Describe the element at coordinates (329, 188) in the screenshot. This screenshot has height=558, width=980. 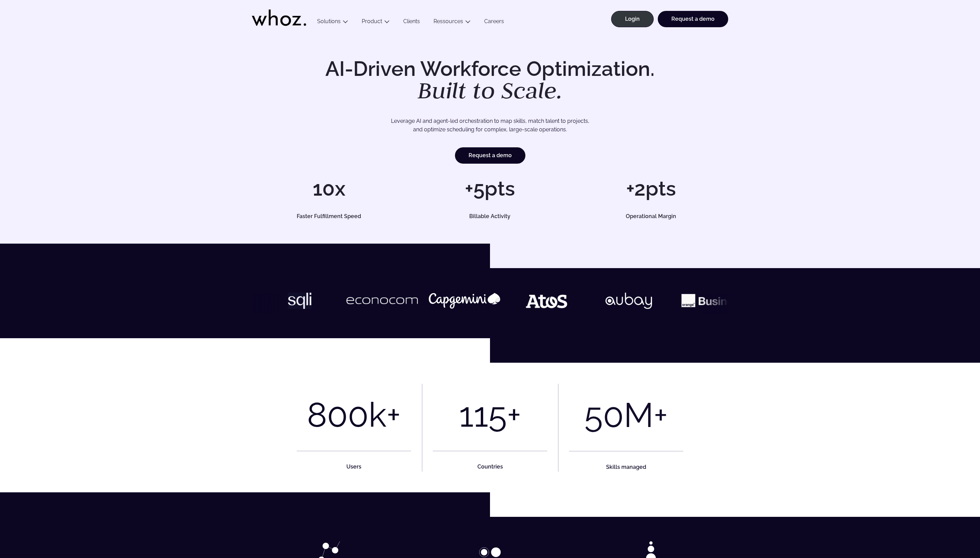
I see `h1: 10x` at that location.